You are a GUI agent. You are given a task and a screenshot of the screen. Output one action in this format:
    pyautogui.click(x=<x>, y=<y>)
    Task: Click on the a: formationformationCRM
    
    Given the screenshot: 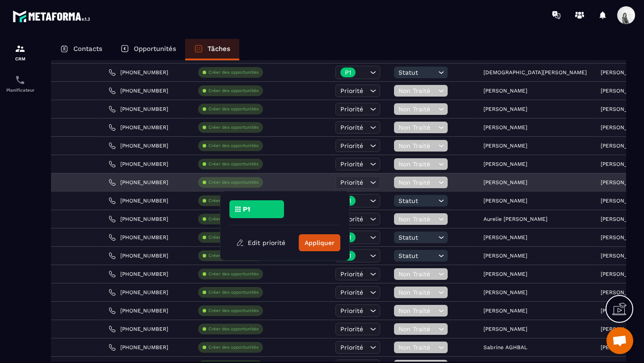 What is the action you would take?
    pyautogui.click(x=20, y=52)
    